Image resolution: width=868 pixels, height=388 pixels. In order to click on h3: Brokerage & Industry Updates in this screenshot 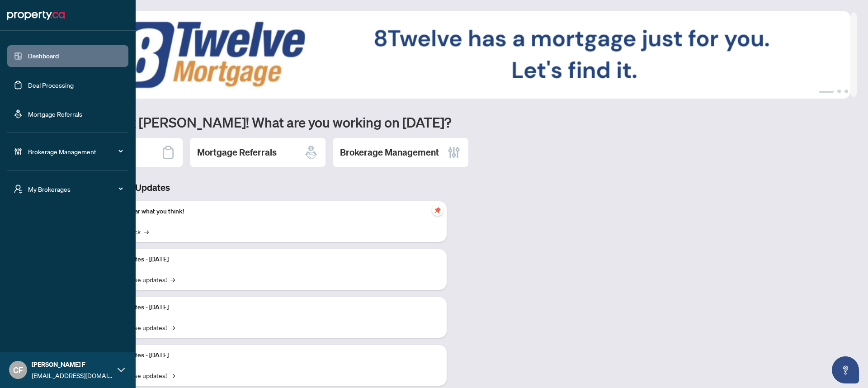, I will do `click(247, 187)`.